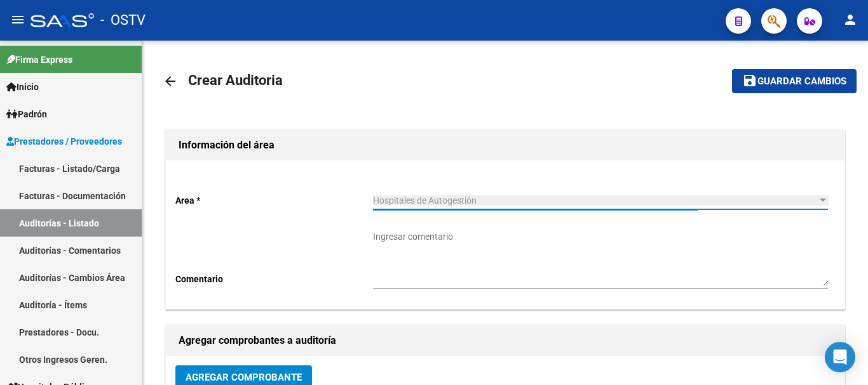 This screenshot has height=385, width=868. Describe the element at coordinates (424, 200) in the screenshot. I see `span: Hospitales de Autogestión` at that location.